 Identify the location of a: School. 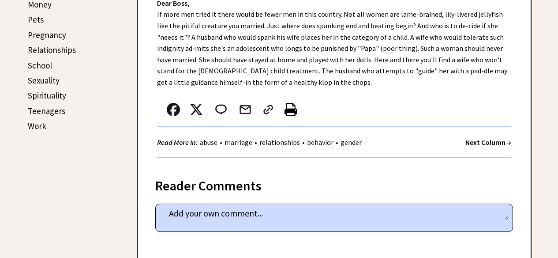
(40, 65).